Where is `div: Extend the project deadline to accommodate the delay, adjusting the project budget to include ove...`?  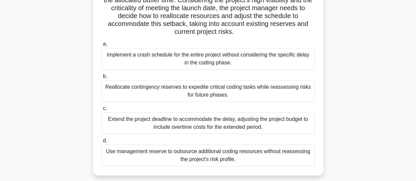 div: Extend the project deadline to accommodate the delay, adjusting the project budget to include ove... is located at coordinates (208, 123).